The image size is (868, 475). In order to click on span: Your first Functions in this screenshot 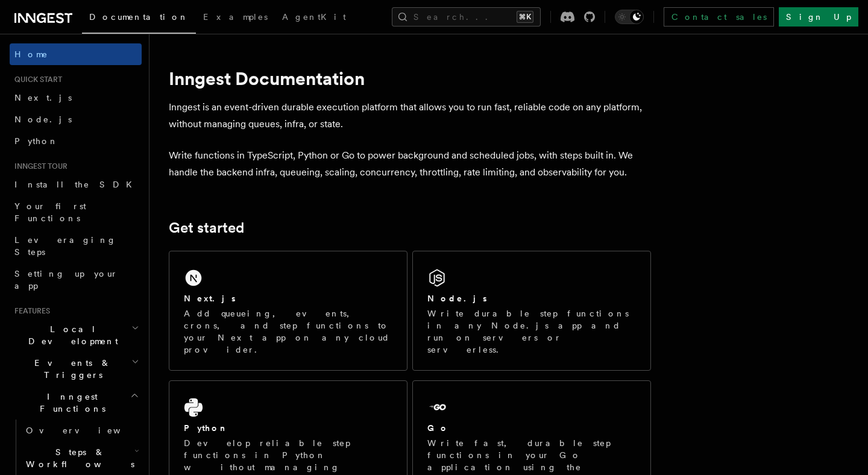, I will do `click(50, 213)`.